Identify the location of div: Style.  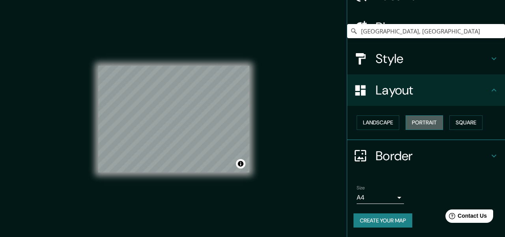
(426, 59).